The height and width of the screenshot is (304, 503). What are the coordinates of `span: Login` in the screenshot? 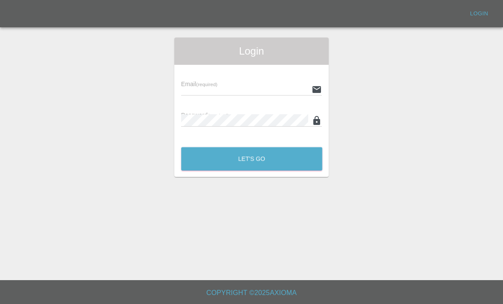 It's located at (251, 51).